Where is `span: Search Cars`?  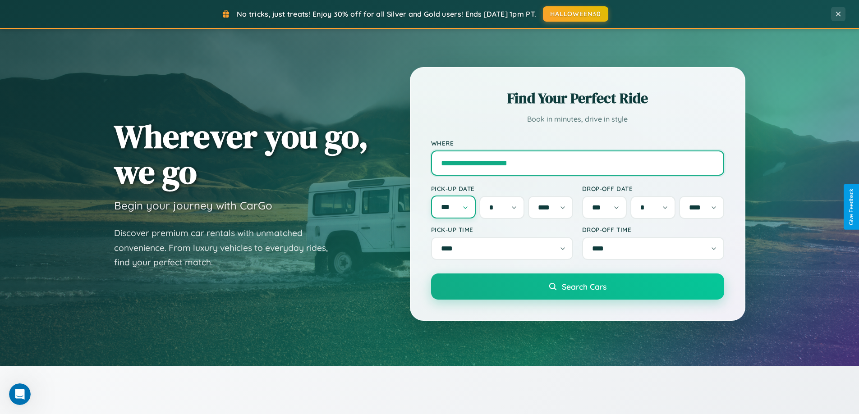
span: Search Cars is located at coordinates (584, 287).